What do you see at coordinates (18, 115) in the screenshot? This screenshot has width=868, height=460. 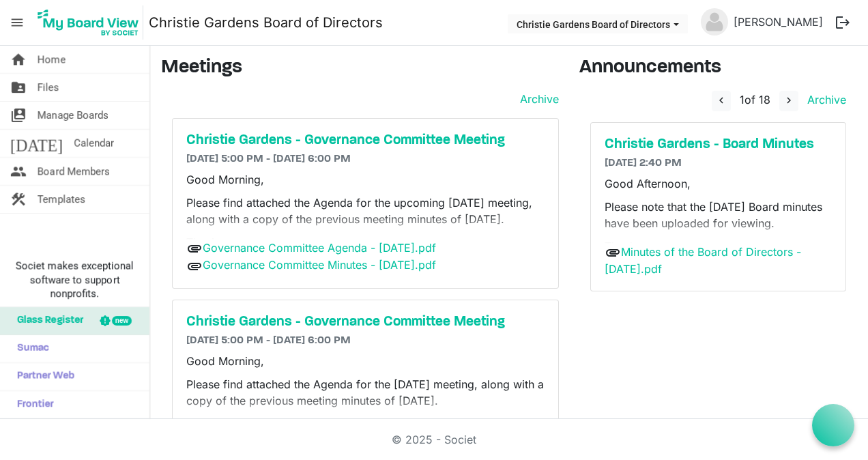 I see `span: switch_account` at bounding box center [18, 115].